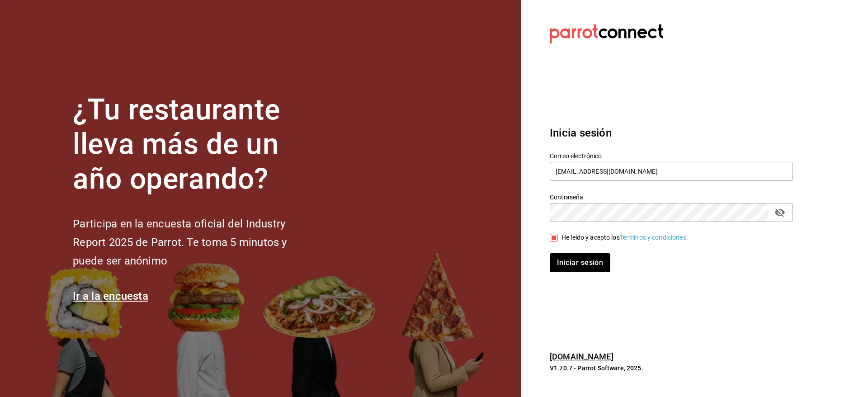 This screenshot has height=397, width=868. Describe the element at coordinates (195, 145) in the screenshot. I see `h1: ¿Tu restaurante lleva más de un año operando?` at that location.